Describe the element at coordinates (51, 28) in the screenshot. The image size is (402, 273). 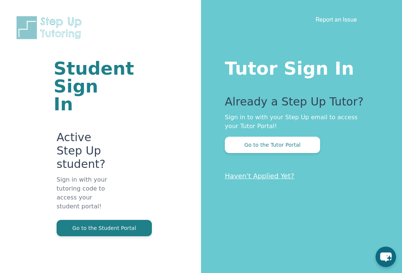
I see `img: Step Up Tutoring horizontal logo` at that location.